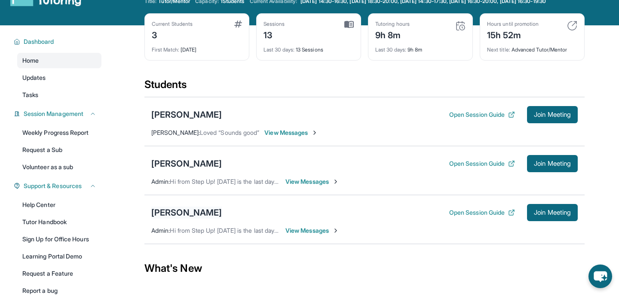 Image resolution: width=619 pixels, height=295 pixels. I want to click on div: Sessions, so click(274, 24).